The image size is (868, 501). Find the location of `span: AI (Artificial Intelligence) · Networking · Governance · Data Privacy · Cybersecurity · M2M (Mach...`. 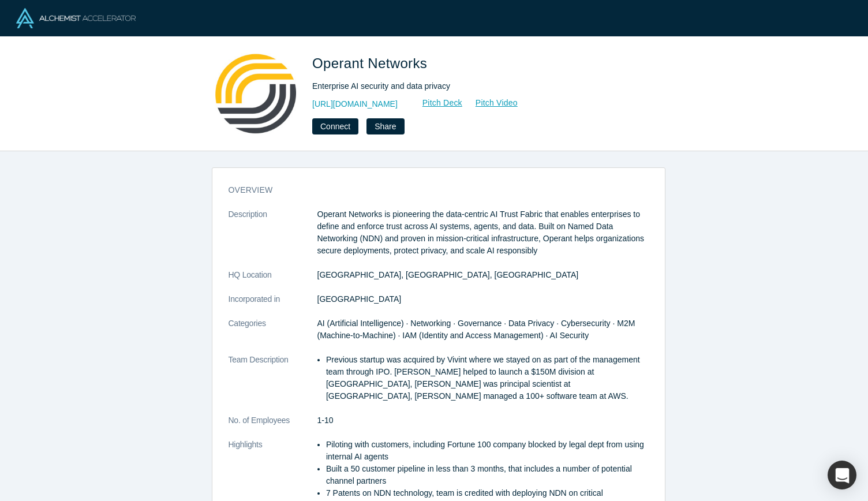

span: AI (Artificial Intelligence) · Networking · Governance · Data Privacy · Cybersecurity · M2M (Mach... is located at coordinates (476, 329).